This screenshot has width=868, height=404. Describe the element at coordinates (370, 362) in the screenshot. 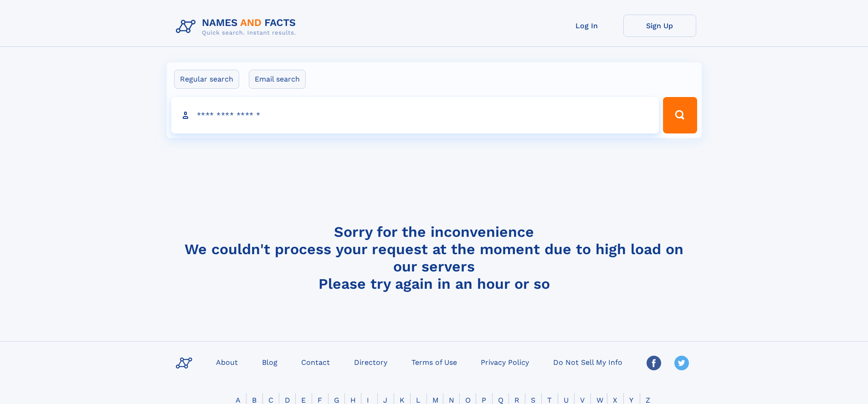

I see `a: Directory` at that location.